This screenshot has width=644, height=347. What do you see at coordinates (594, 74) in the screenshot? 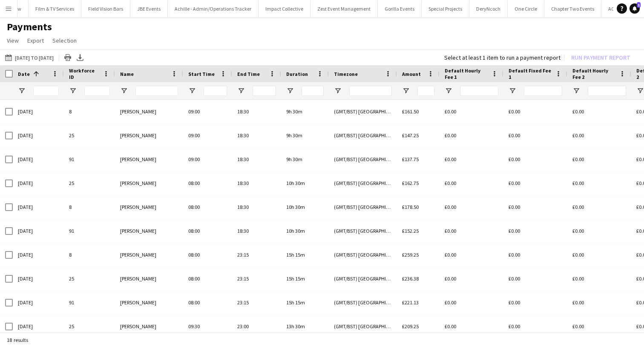
I see `span: Default Hourly Fee 2` at bounding box center [594, 74].